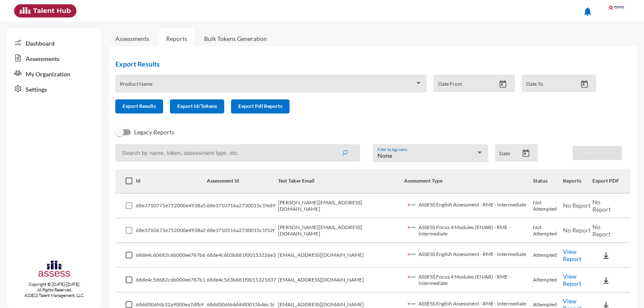 The image size is (644, 308). Describe the element at coordinates (55, 89) in the screenshot. I see `a: Settings` at that location.